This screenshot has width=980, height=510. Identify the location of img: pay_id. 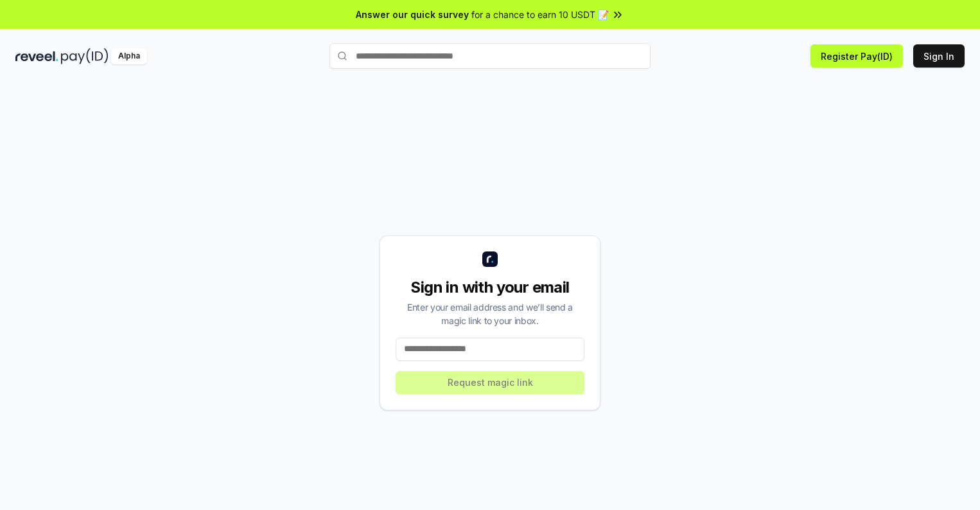
(85, 56).